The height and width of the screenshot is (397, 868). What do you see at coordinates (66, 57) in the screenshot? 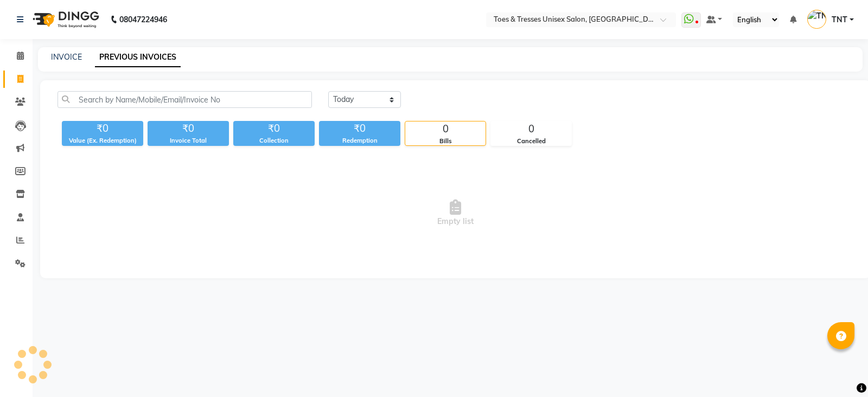
I see `a: INVOICE` at bounding box center [66, 57].